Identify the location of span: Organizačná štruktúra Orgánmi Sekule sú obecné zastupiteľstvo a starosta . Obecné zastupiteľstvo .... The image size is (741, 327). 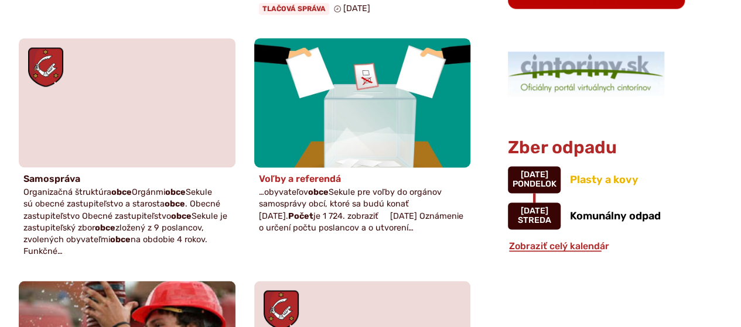
(125, 222).